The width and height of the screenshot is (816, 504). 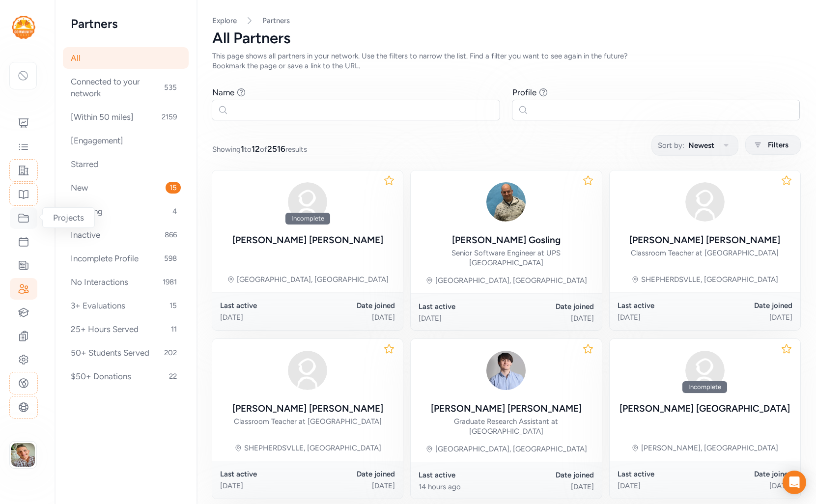 I want to click on div: Connected to your network, so click(x=126, y=87).